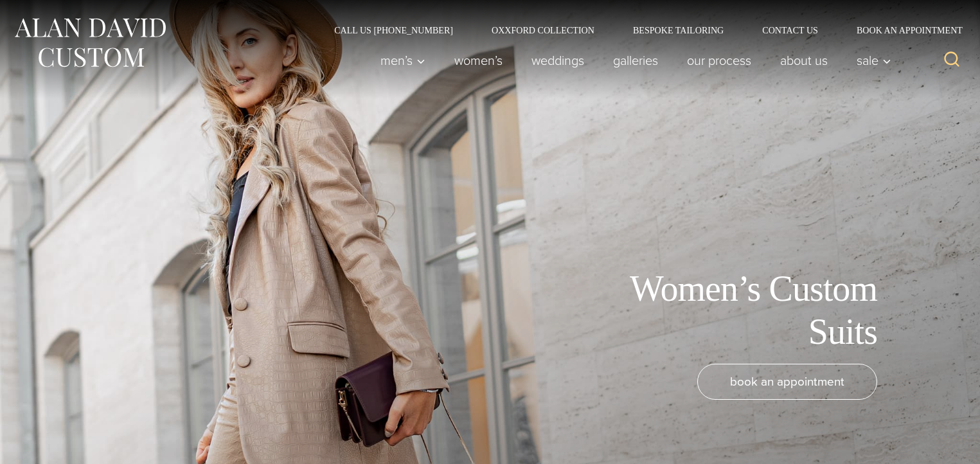 This screenshot has height=464, width=980. I want to click on a: Book an Appointment, so click(903, 30).